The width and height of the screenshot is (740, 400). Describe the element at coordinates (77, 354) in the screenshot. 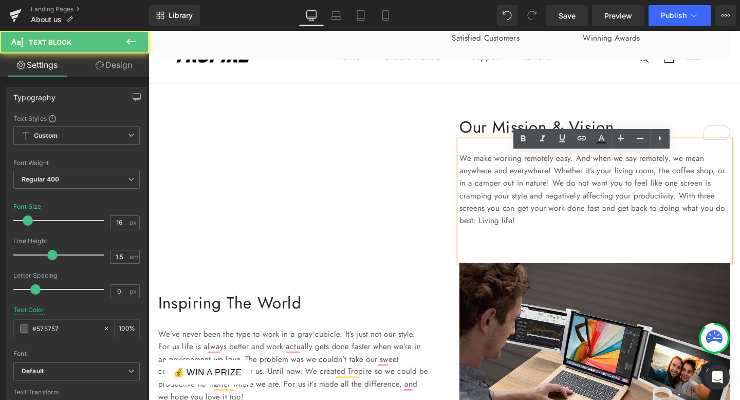

I see `div: Font` at that location.